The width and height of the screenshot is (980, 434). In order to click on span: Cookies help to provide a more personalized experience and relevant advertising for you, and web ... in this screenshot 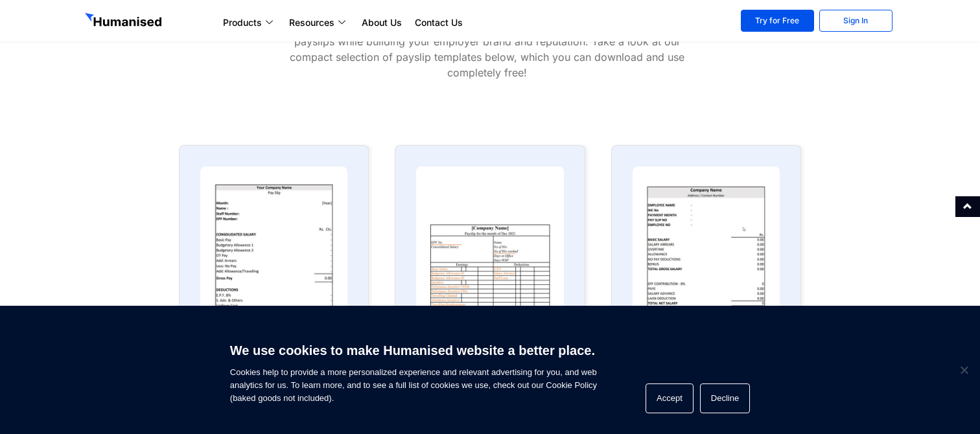, I will do `click(413, 370)`.